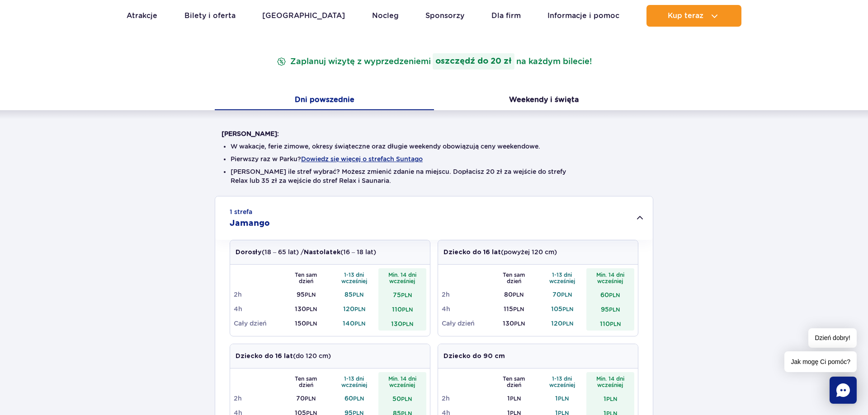  What do you see at coordinates (283, 356) in the screenshot?
I see `p: (do 120 cm)` at bounding box center [283, 356].